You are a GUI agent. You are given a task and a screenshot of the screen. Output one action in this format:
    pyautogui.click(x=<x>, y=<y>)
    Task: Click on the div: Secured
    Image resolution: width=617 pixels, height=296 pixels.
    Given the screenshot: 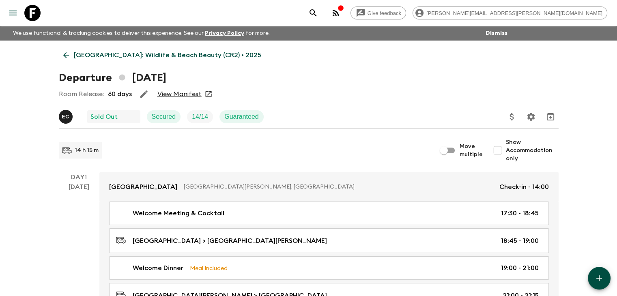 What is the action you would take?
    pyautogui.click(x=164, y=117)
    